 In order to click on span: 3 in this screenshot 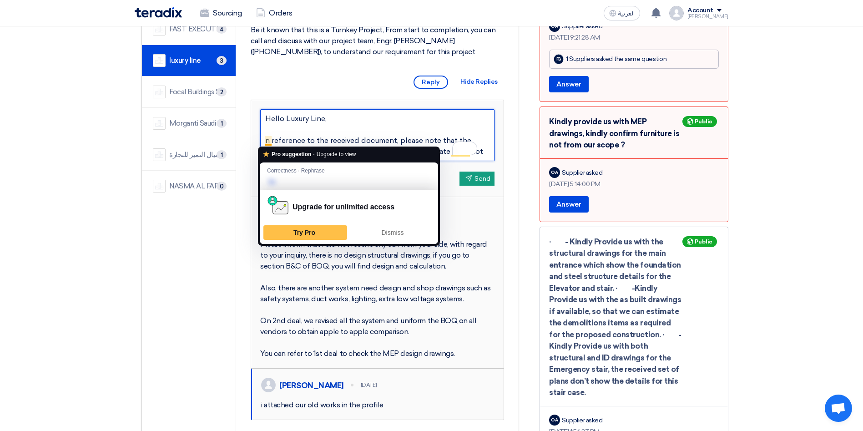, I will do `click(221, 60)`.